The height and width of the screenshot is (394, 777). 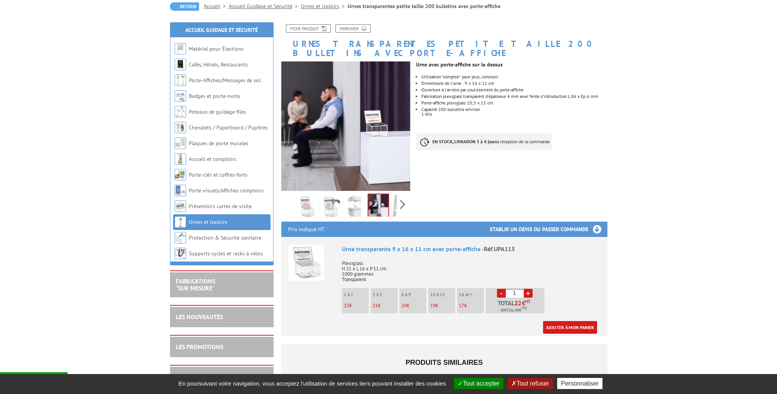 I want to click on img: Poteaux de guidage files, so click(x=180, y=112).